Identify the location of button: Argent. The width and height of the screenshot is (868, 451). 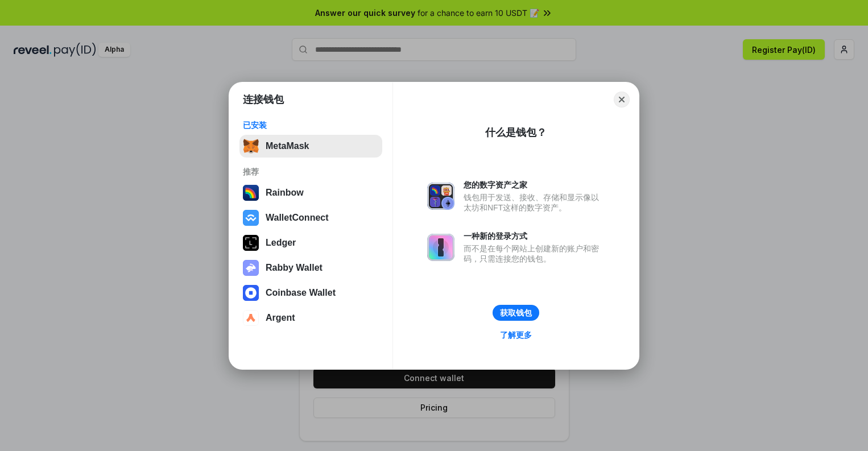
(311, 318).